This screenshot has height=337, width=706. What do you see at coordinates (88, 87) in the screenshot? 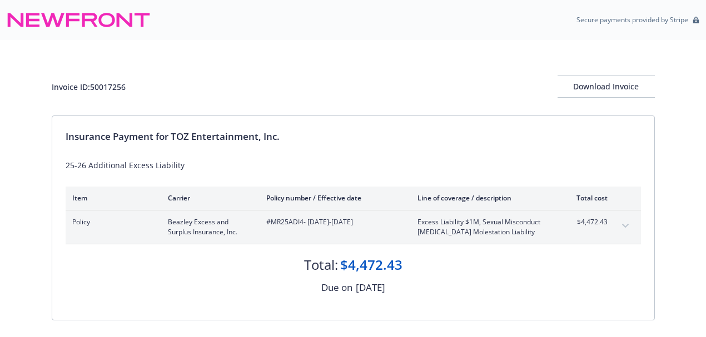
I see `div: Invoice ID: 50017256` at bounding box center [88, 87].